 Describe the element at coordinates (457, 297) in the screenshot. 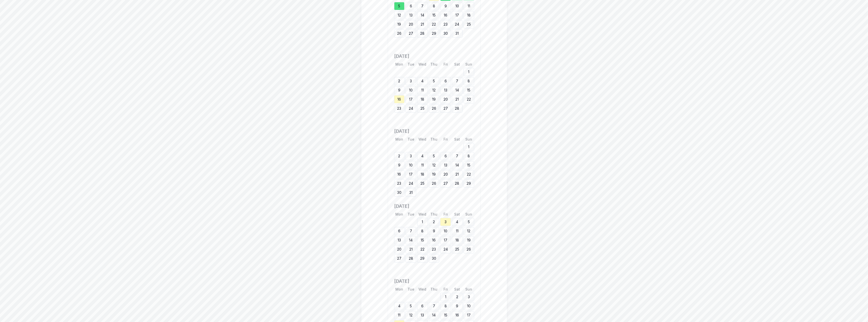

I see `div: 2` at that location.